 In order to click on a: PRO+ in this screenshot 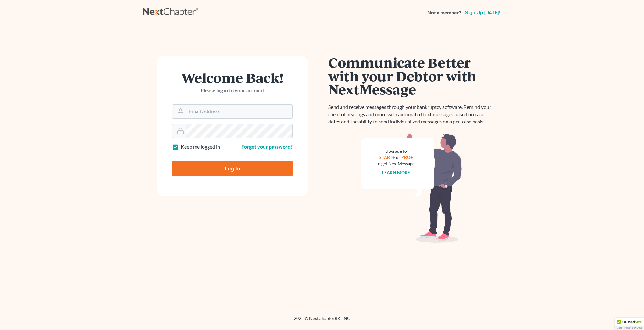, I will do `click(407, 157)`.